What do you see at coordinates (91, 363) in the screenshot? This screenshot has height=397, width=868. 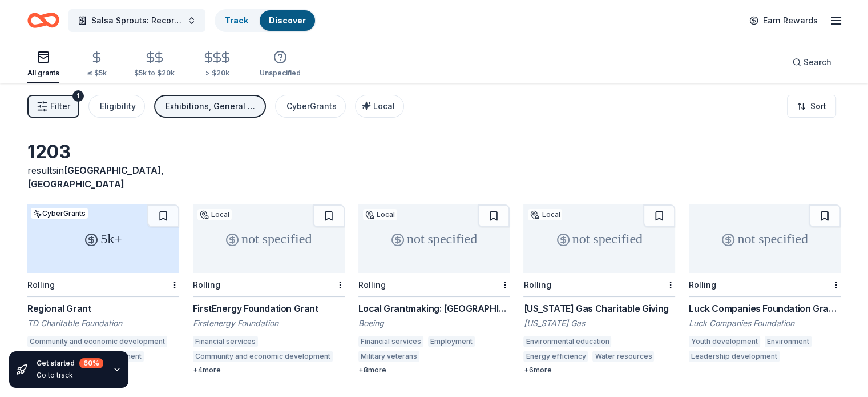 I see `div: 60 %` at bounding box center [91, 363].